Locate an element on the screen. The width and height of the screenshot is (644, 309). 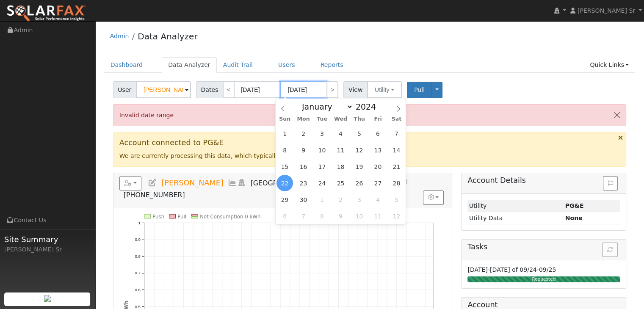
a: Multi-Series Graph is located at coordinates (233, 182).